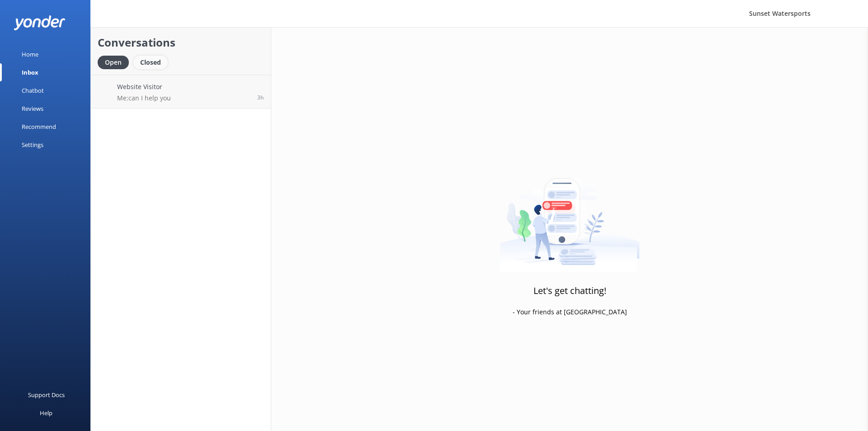  What do you see at coordinates (32, 145) in the screenshot?
I see `div: Settings` at bounding box center [32, 145].